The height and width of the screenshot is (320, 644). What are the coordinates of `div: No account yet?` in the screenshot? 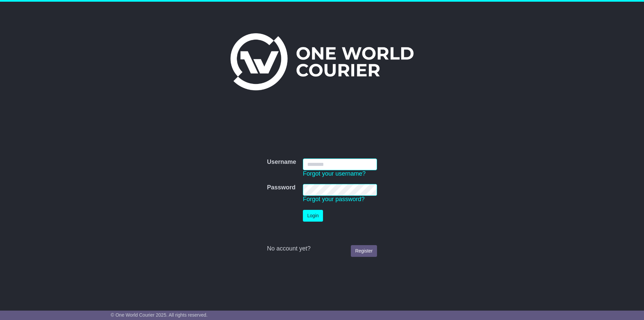 It's located at (322, 249).